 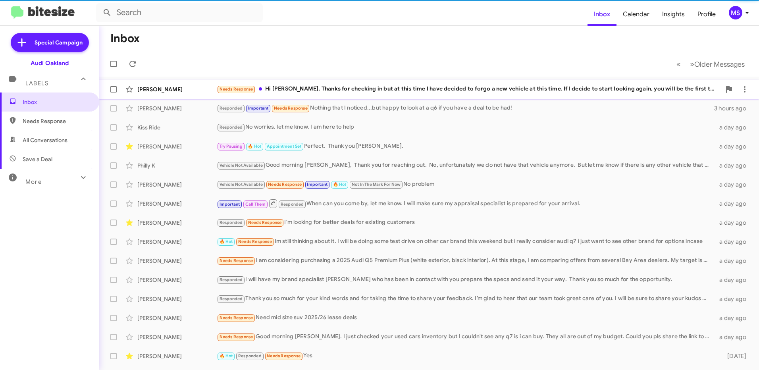 What do you see at coordinates (466, 203) in the screenshot?
I see `div: When can you come by, let me know. I will make sure my appraisal specialist is prepared for your ...` at bounding box center [466, 203].